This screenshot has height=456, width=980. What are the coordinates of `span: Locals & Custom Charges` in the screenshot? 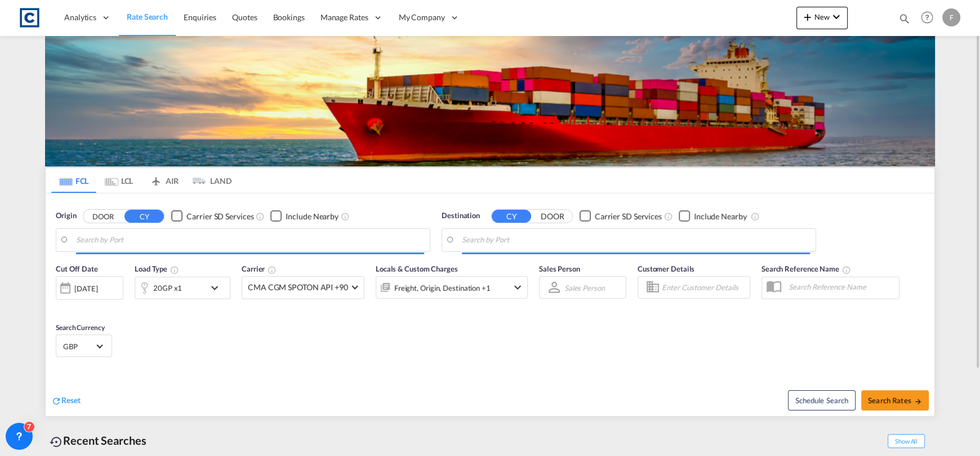 It's located at (417, 269).